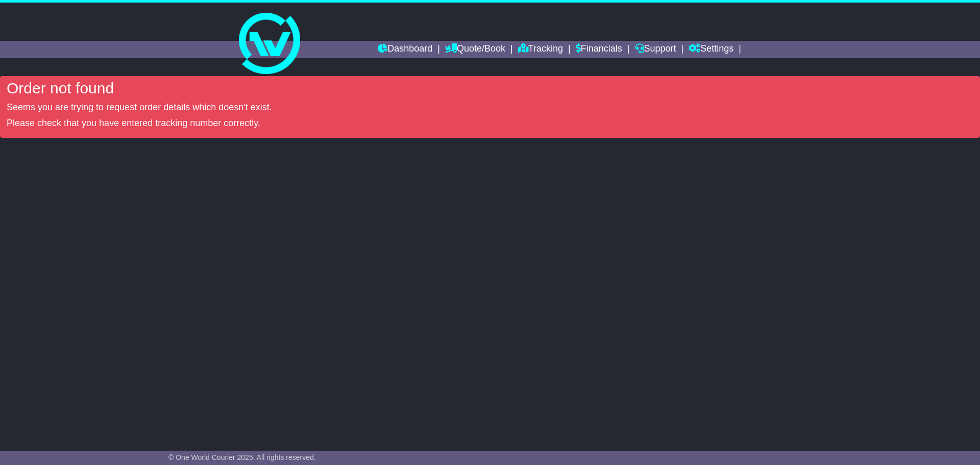  What do you see at coordinates (490, 108) in the screenshot?
I see `p: Seems you are trying to request order details which doesn't exist.` at bounding box center [490, 108].